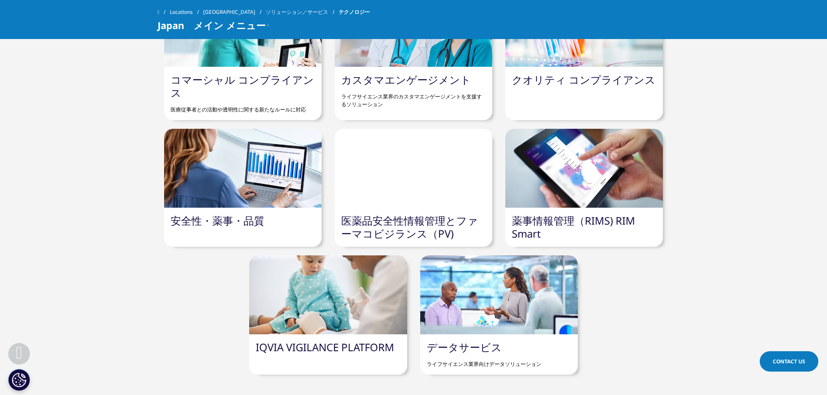  What do you see at coordinates (19, 380) in the screenshot?
I see `button: Cookie 設定` at bounding box center [19, 380].